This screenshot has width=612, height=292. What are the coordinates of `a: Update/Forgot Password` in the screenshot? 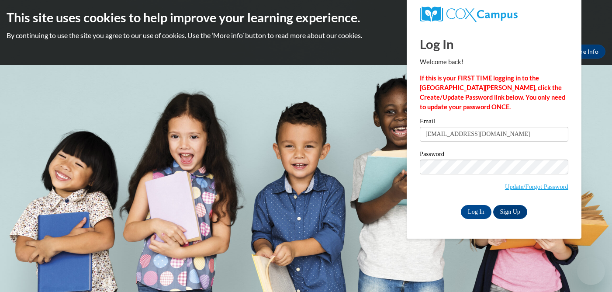 It's located at (536, 186).